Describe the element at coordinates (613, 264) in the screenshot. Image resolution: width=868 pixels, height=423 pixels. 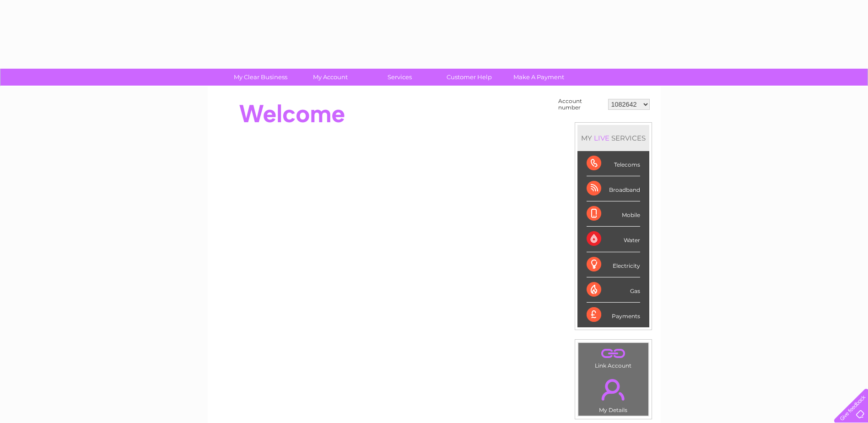
I see `div: Electricity` at that location.